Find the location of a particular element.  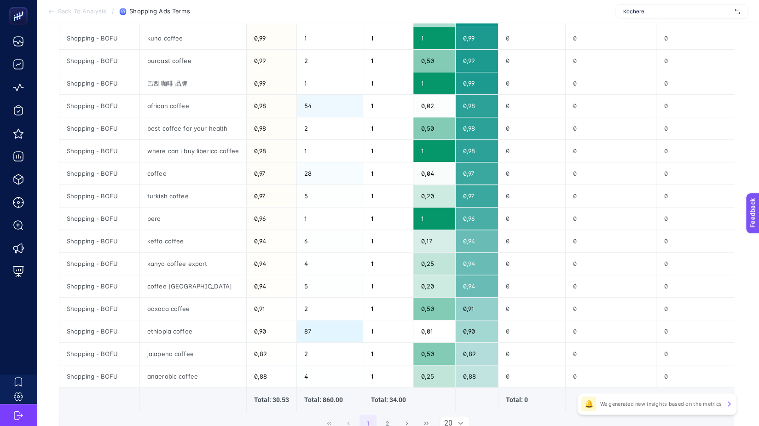

div: 0,02 is located at coordinates (434, 106).